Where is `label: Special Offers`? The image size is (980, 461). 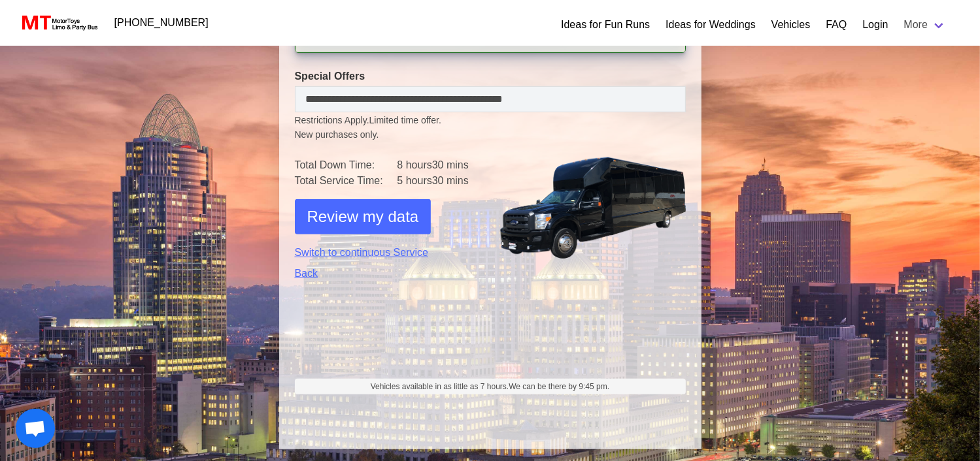
label: Special Offers is located at coordinates (490, 76).